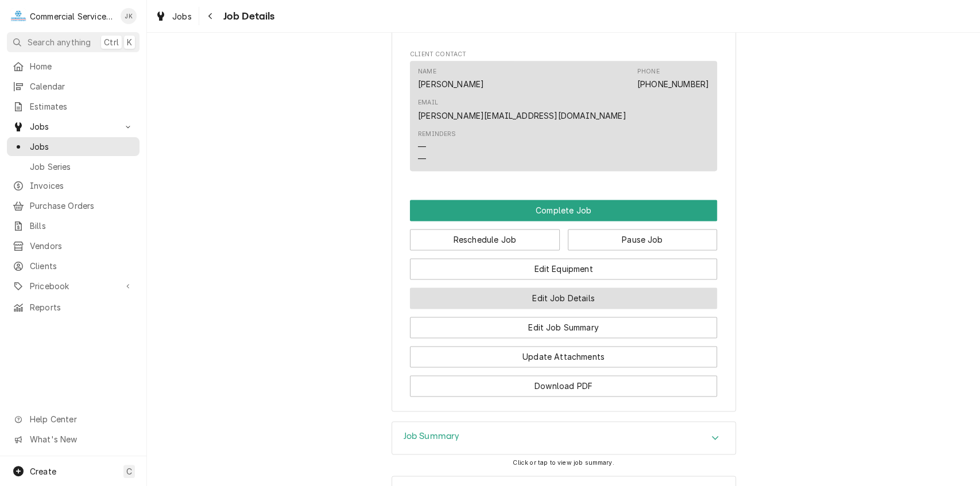 The width and height of the screenshot is (980, 486). What do you see at coordinates (563, 385) in the screenshot?
I see `button: Download PDF` at bounding box center [563, 385].